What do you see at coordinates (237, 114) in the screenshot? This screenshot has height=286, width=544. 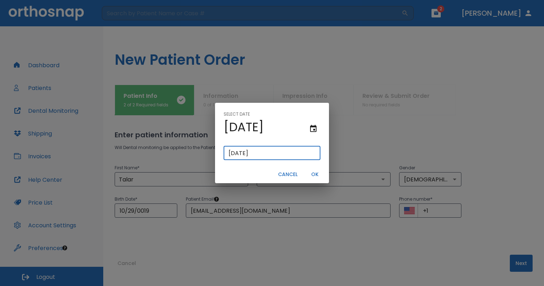 I see `span: Select date` at bounding box center [237, 114].